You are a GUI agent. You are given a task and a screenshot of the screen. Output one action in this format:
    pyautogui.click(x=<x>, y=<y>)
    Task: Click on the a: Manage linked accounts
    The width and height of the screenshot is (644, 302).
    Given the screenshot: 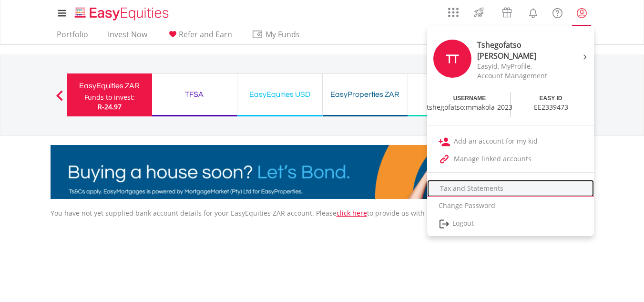 What is the action you would take?
    pyautogui.click(x=510, y=159)
    